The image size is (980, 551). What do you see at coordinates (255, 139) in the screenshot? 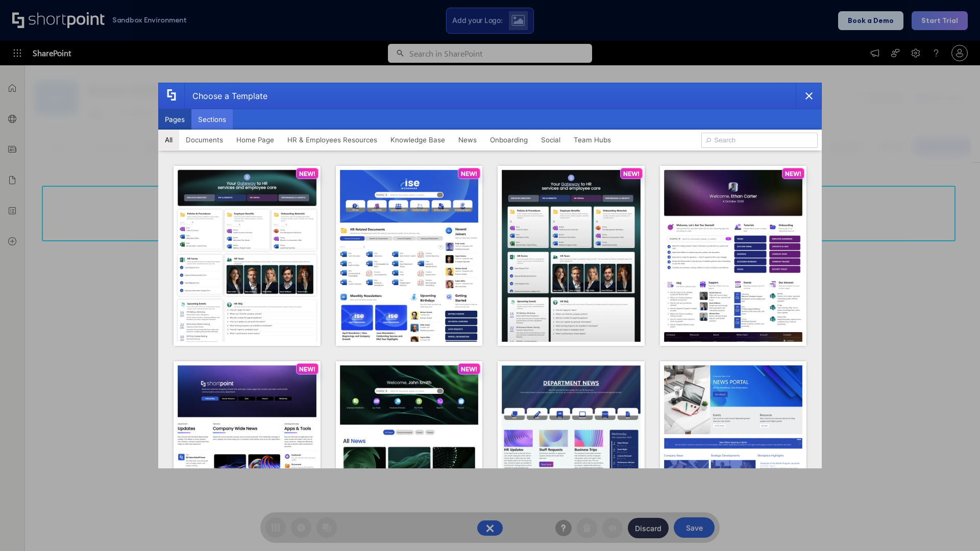
I see `button: Home Page` at bounding box center [255, 139].